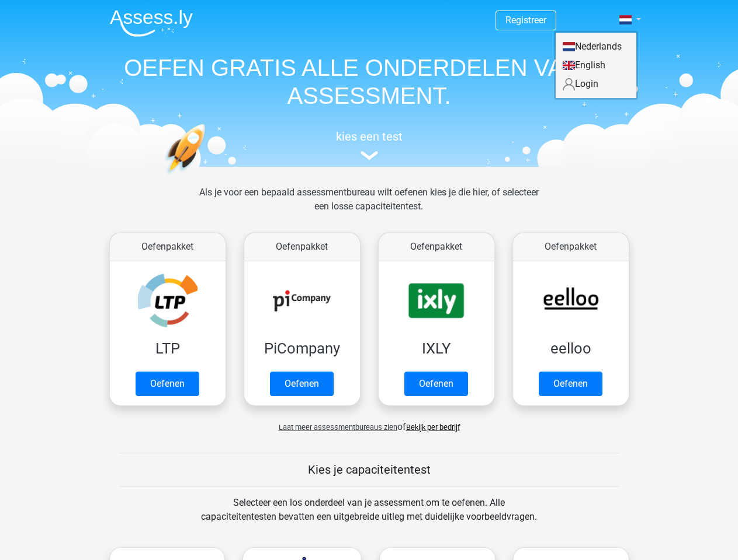  I want to click on a: Bekijk per bedrijf, so click(433, 428).